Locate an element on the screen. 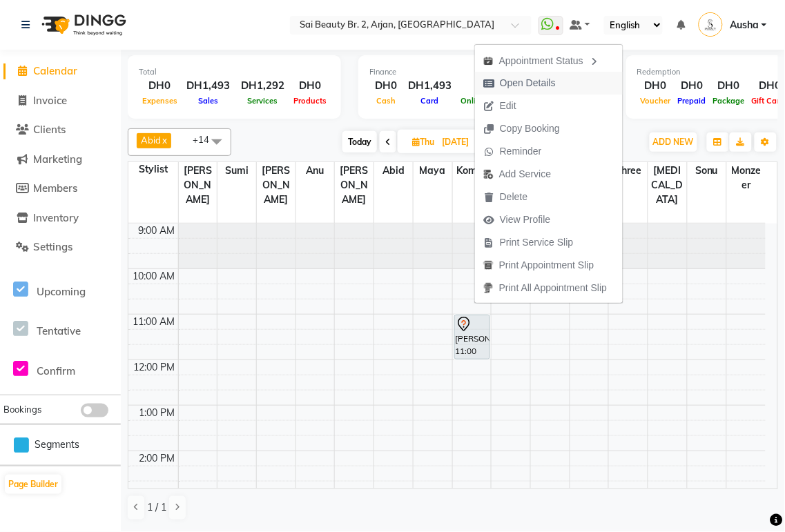  span: Inventory is located at coordinates (56, 217).